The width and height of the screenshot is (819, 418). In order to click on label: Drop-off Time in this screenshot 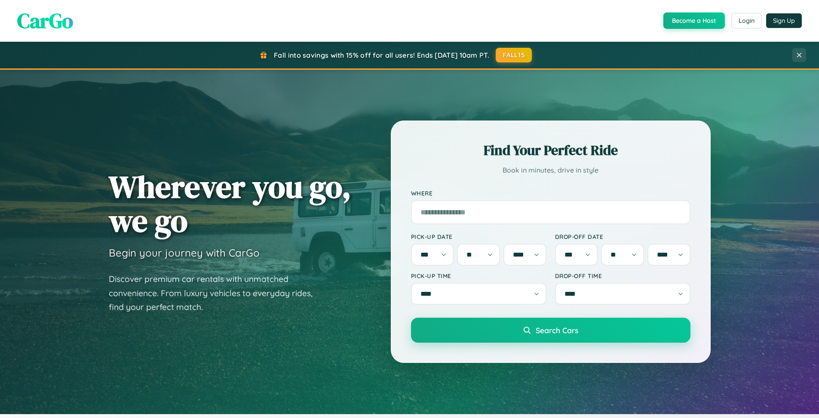, I will do `click(623, 275)`.